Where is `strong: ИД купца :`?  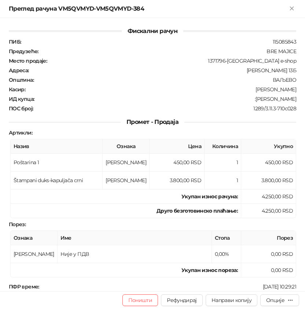
strong: ИД купца : is located at coordinates (21, 99).